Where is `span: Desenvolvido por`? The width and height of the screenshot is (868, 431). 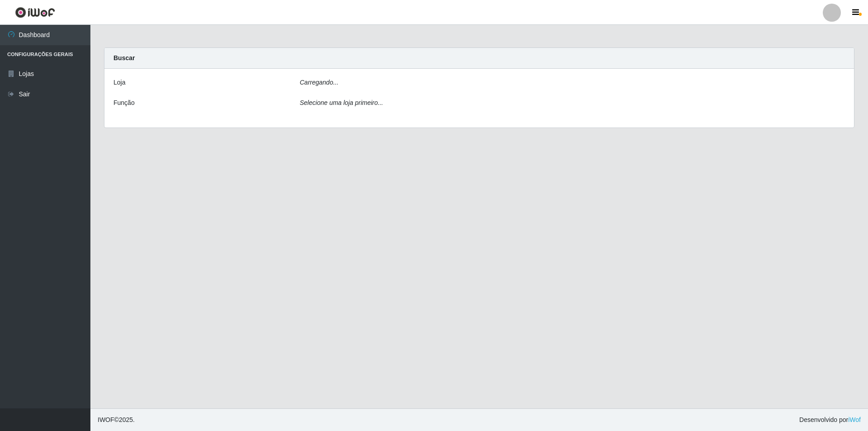 span: Desenvolvido por is located at coordinates (830, 419).